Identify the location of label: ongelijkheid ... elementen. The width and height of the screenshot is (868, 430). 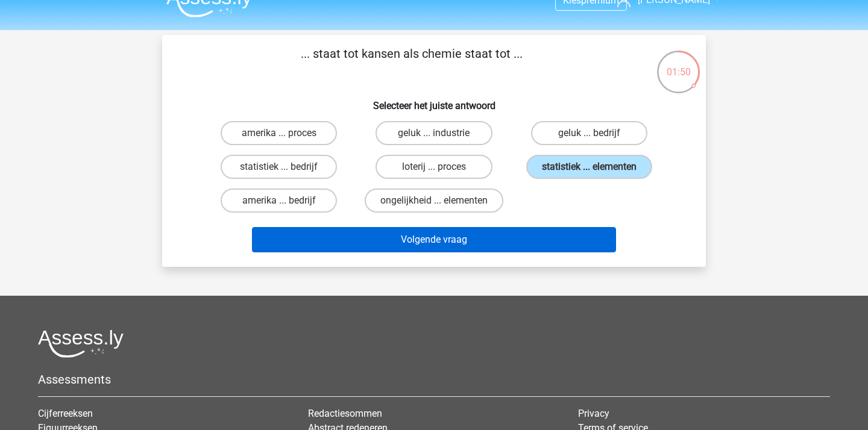
(434, 201).